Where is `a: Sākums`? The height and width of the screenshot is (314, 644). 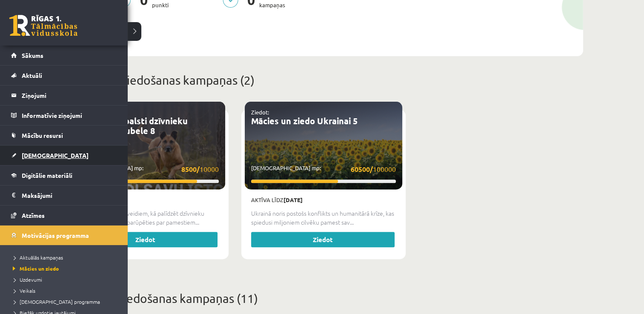 a: Sākums is located at coordinates (64, 55).